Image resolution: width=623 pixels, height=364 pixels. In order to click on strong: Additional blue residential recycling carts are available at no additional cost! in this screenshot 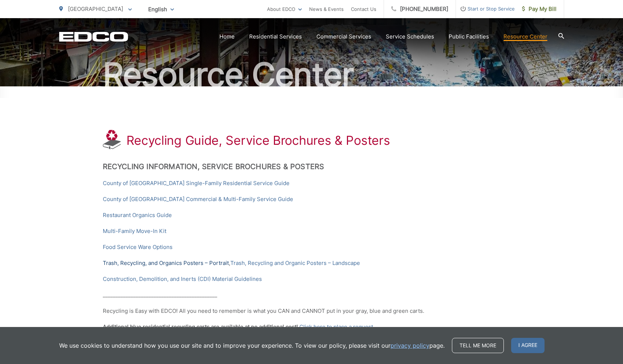, I will do `click(200, 327)`.